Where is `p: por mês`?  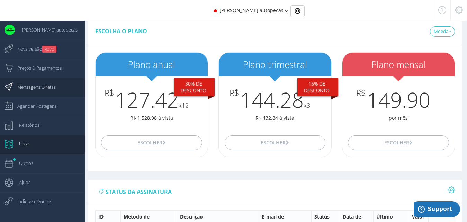 p: por mês is located at coordinates (399, 118).